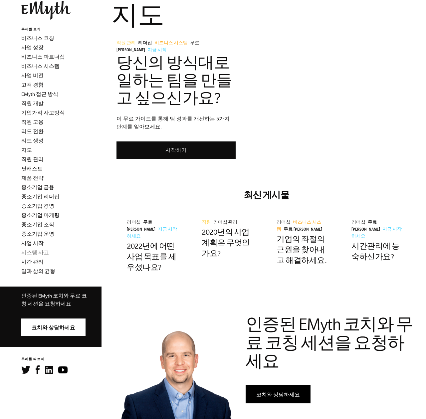 This screenshot has width=426, height=419. I want to click on font: EMyth 접근 방식, so click(40, 94).